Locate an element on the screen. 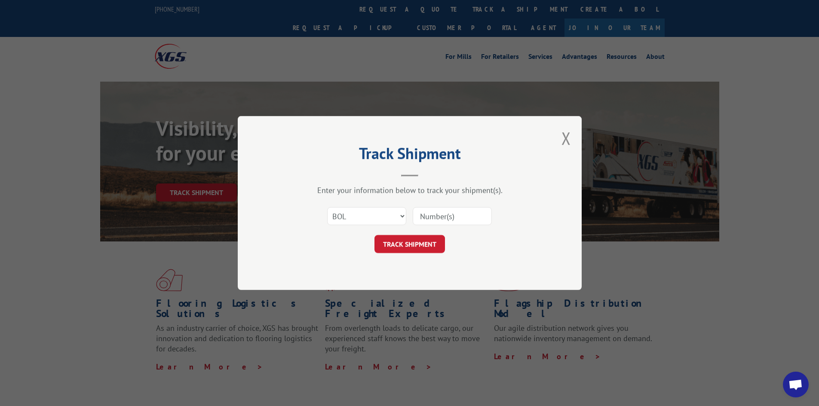 This screenshot has width=819, height=406. h2: Track Shipment is located at coordinates (410, 156).